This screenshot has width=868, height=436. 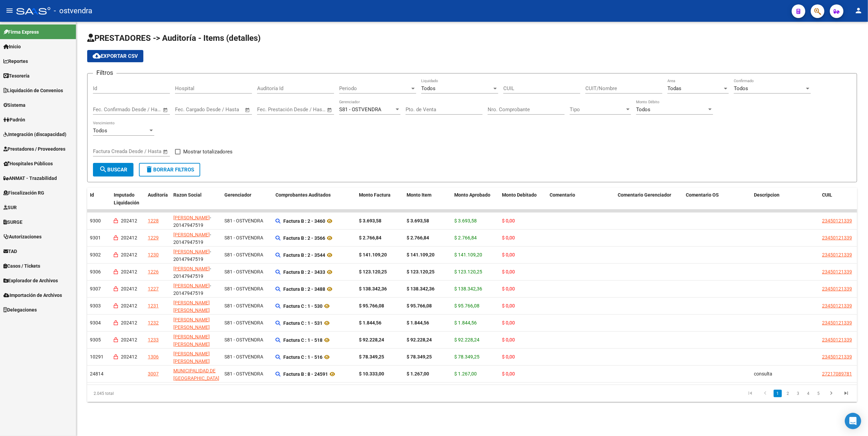 I want to click on span: Liquidación de Convenios, so click(x=33, y=90).